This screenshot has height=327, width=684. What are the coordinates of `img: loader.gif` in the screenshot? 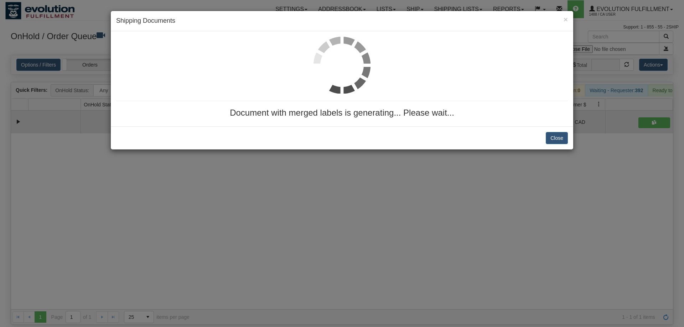 It's located at (342, 65).